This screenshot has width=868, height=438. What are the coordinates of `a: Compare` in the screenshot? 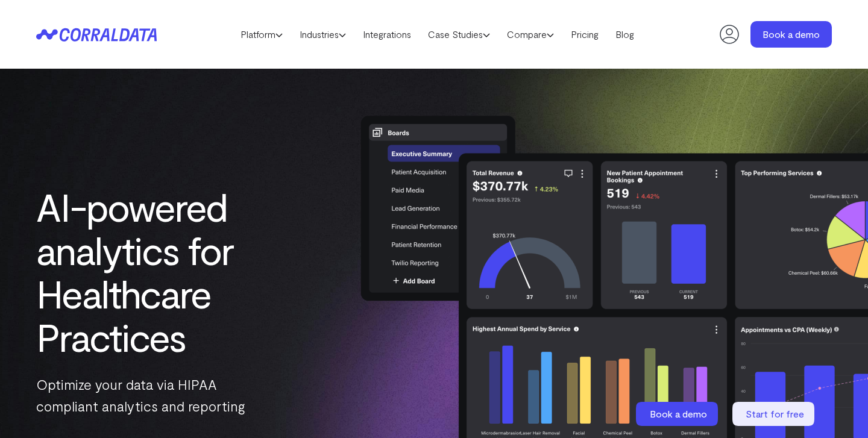 It's located at (530, 34).